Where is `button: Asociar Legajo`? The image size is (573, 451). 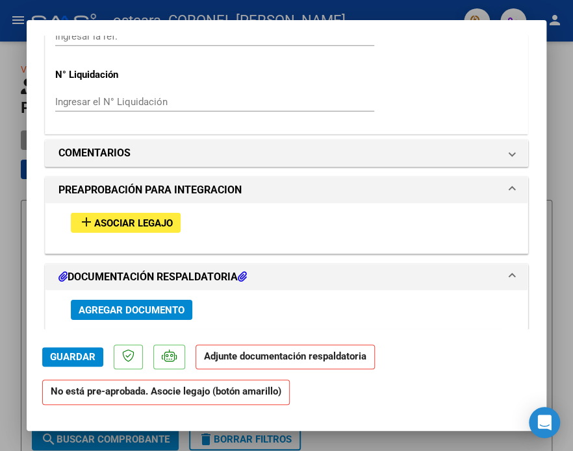 button: Asociar Legajo is located at coordinates (125, 223).